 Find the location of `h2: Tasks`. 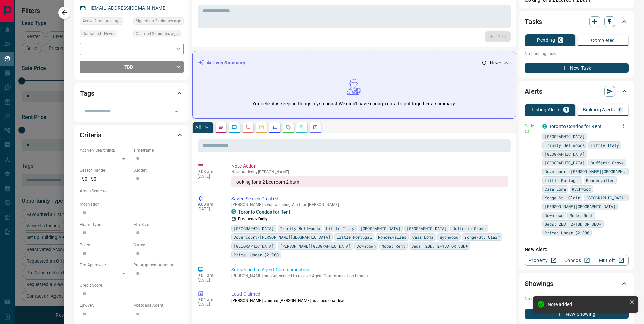

h2: Tasks is located at coordinates (533, 22).